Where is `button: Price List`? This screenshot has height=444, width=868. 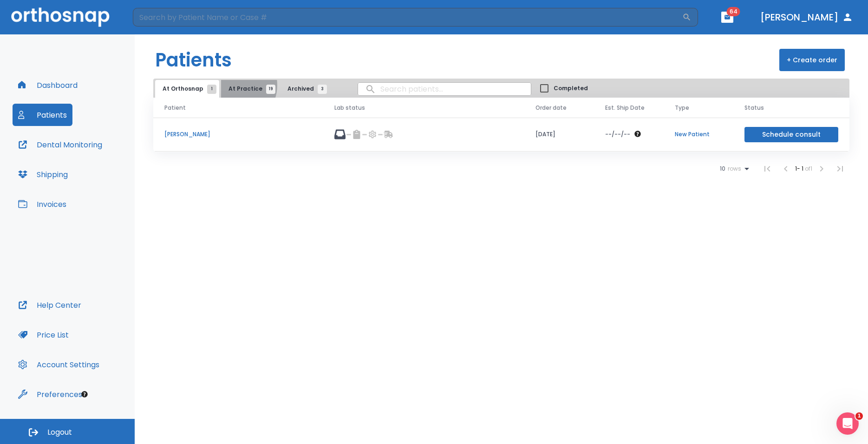 button: Price List is located at coordinates (43, 335).